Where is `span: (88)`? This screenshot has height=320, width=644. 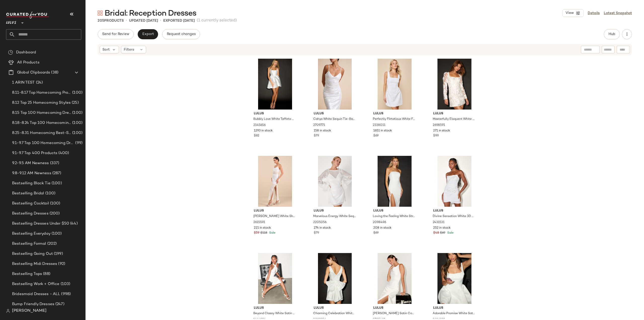
span: (88) is located at coordinates (46, 274).